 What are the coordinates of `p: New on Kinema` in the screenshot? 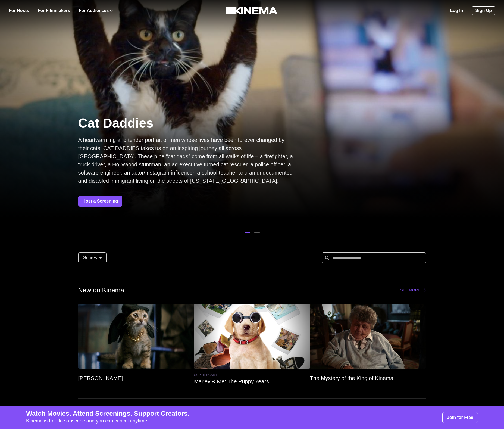 It's located at (101, 290).